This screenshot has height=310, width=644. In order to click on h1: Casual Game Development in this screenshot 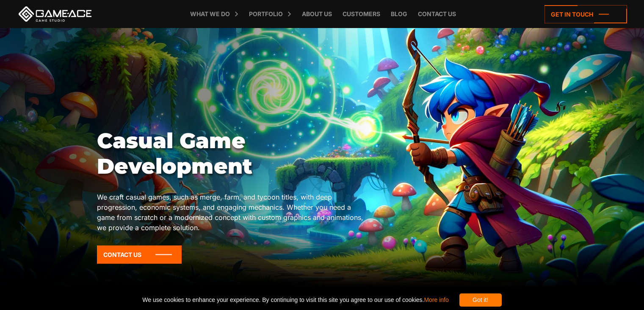, I will do `click(232, 154)`.